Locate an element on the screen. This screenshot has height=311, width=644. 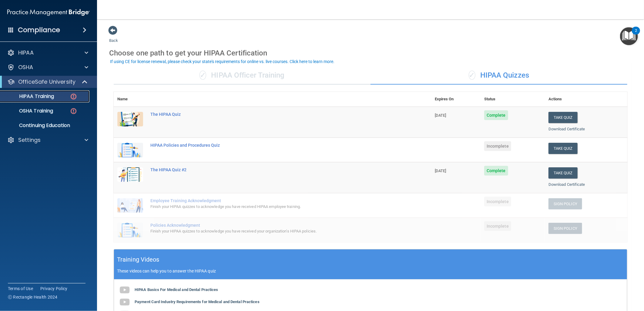
div: HIPAA Officer Training is located at coordinates (242, 75).